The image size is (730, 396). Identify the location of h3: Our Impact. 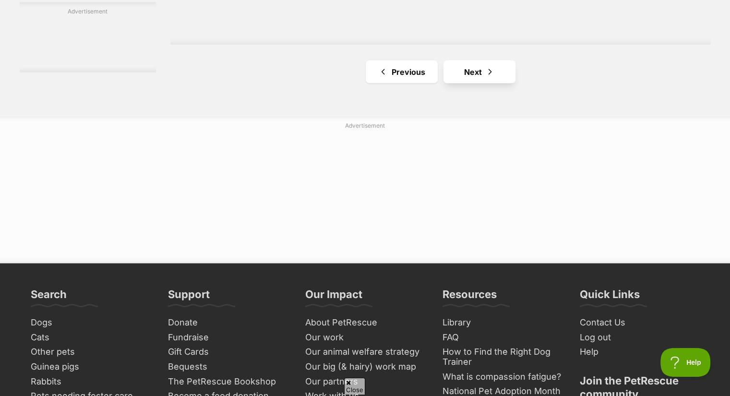
(333, 297).